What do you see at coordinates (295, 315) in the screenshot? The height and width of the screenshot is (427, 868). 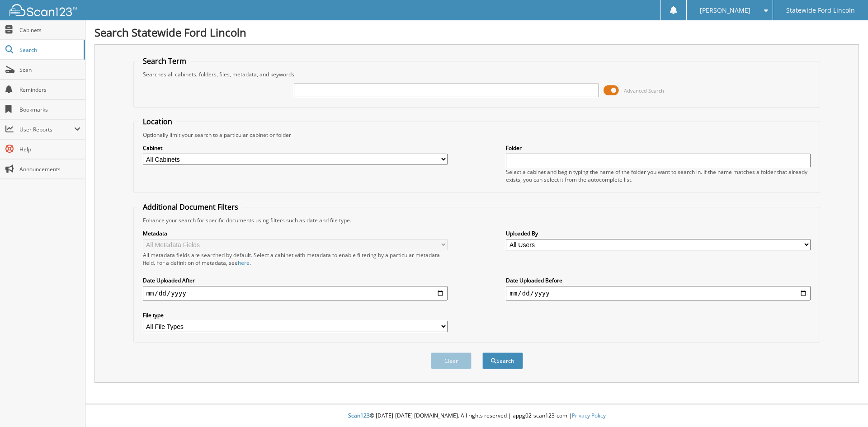 I see `label: File type` at bounding box center [295, 315].